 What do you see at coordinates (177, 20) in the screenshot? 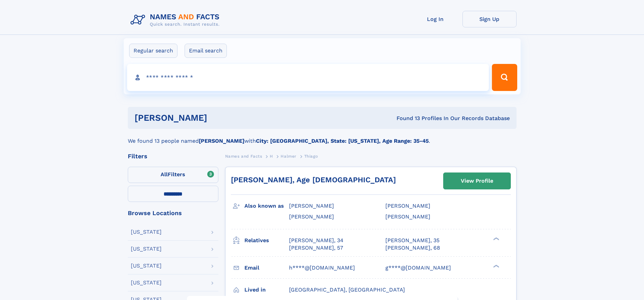
I see `img: Logo Names and Facts` at bounding box center [177, 20].